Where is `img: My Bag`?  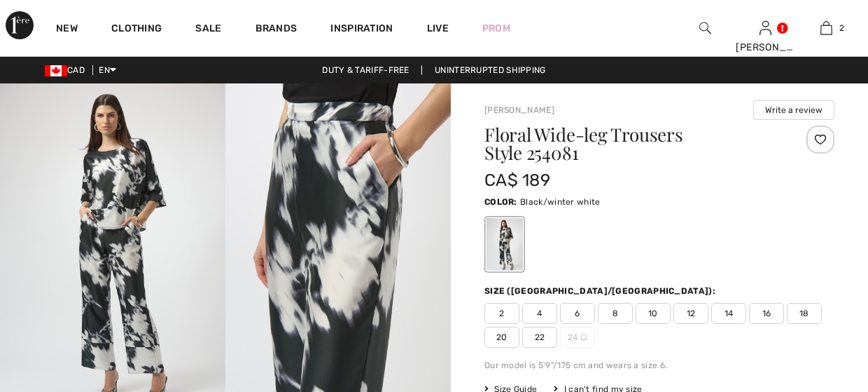 img: My Bag is located at coordinates (826, 28).